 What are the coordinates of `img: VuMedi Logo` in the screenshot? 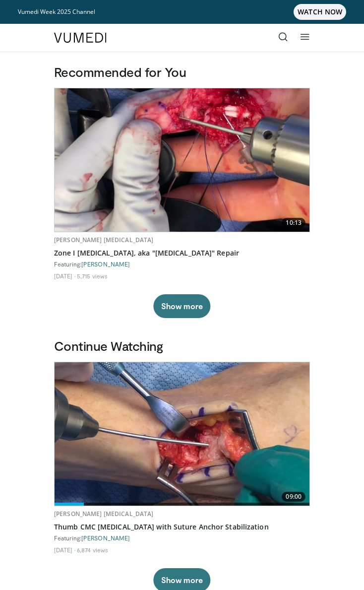 It's located at (80, 38).